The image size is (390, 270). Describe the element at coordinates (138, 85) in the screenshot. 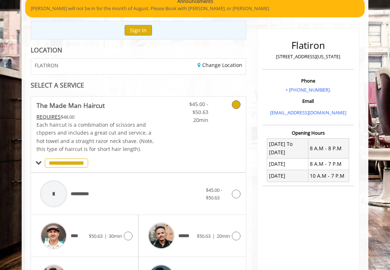

I see `div: SELECT A SERVICE` at that location.